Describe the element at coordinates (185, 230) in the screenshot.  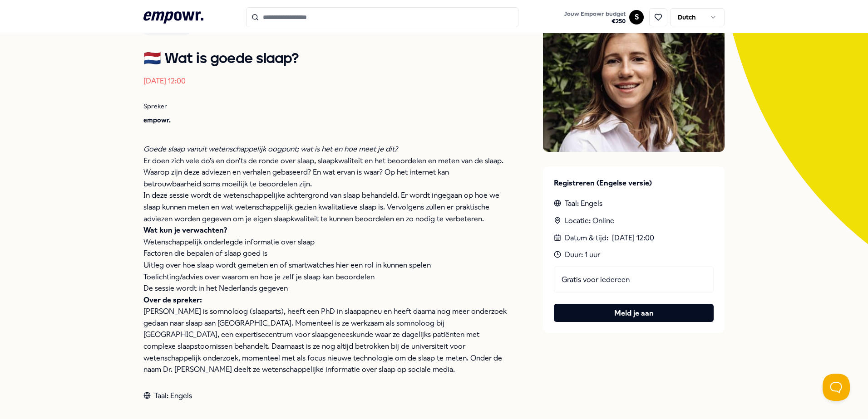
I see `strong: Wat kun je verwachten?` at that location.